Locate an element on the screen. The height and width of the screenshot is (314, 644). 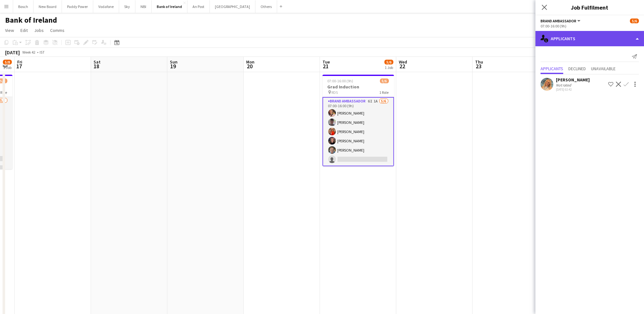
span: Comms is located at coordinates (57, 30).